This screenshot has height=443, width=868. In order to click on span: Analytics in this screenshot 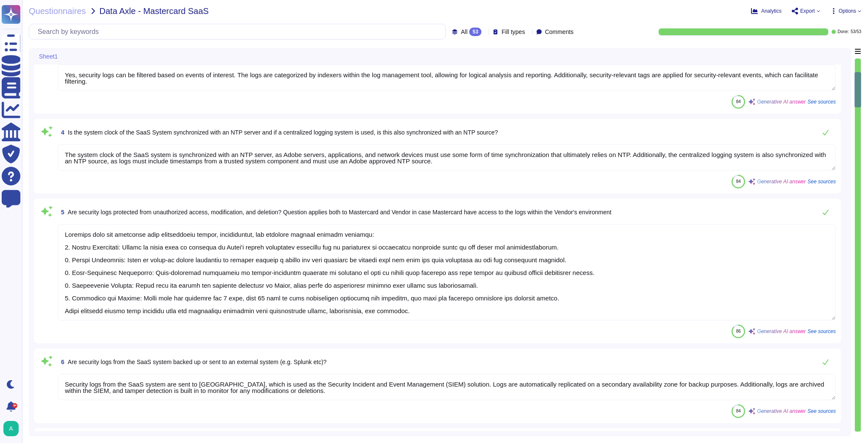, I will do `click(771, 11)`.